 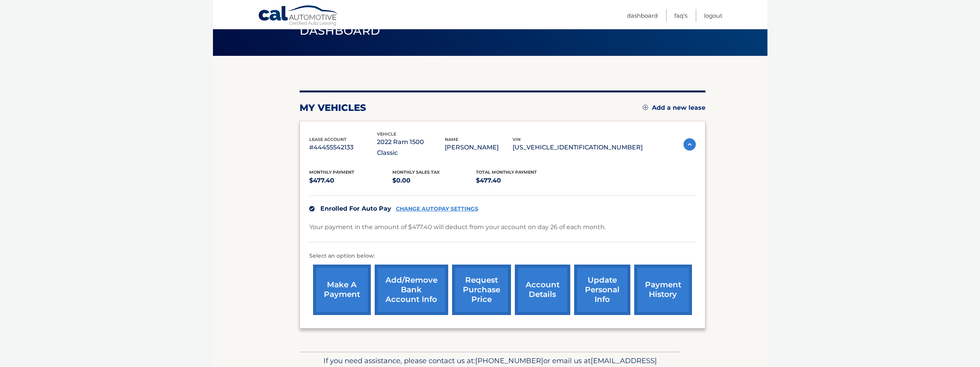 I want to click on span: lease account, so click(x=327, y=139).